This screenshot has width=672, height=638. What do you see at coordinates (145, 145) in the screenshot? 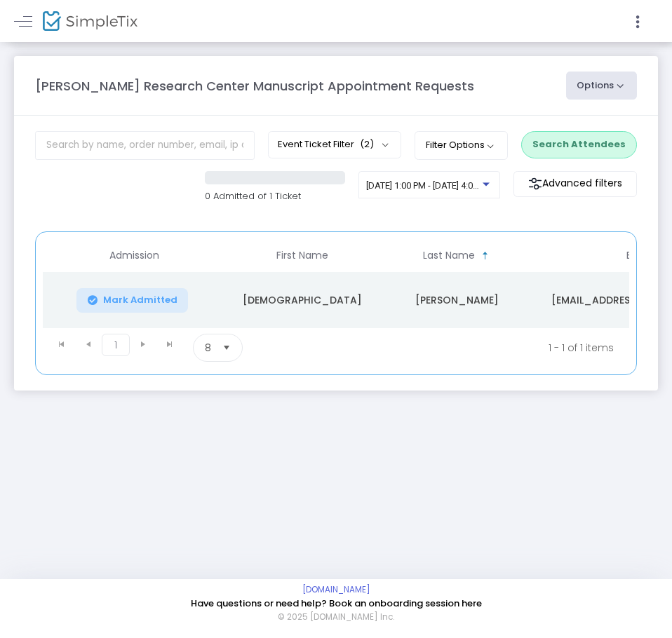
I see `input: Search by name, order number, email, ip address` at bounding box center [145, 145].